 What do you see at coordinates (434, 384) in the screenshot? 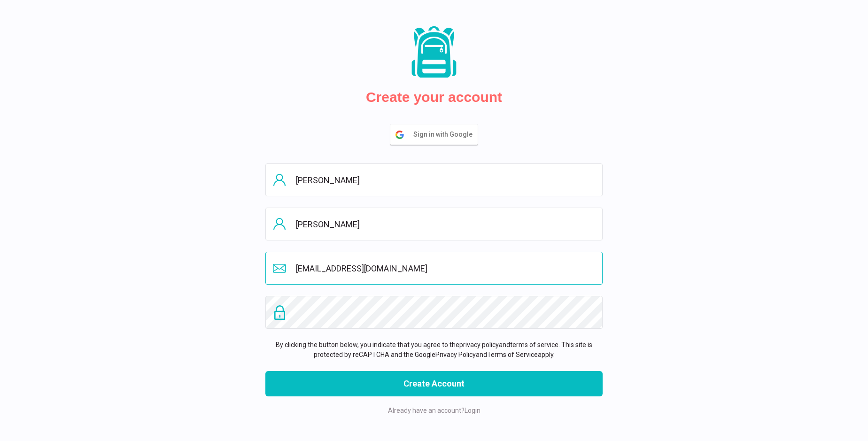
I see `button: Create Account` at bounding box center [434, 384].